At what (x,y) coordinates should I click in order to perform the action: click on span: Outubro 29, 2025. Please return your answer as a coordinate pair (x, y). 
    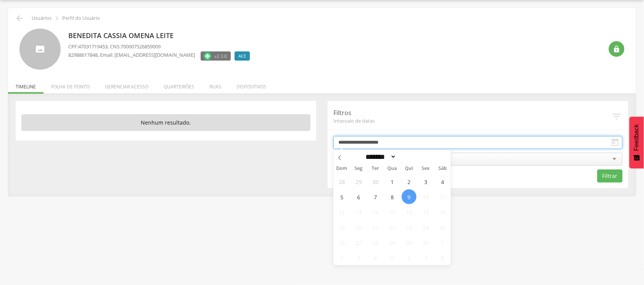
    Looking at the image, I should click on (392, 242).